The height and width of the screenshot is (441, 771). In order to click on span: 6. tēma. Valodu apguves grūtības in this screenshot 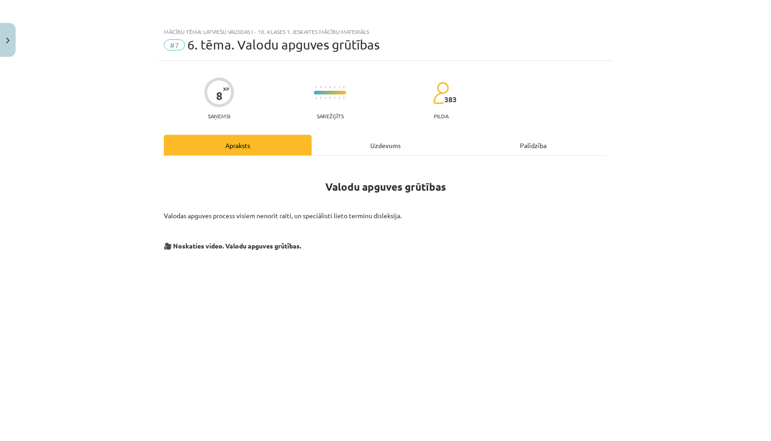, I will do `click(283, 45)`.